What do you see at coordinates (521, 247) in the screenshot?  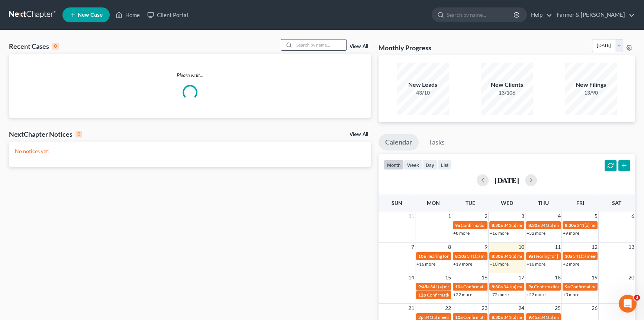 I see `span: 10` at bounding box center [521, 247].